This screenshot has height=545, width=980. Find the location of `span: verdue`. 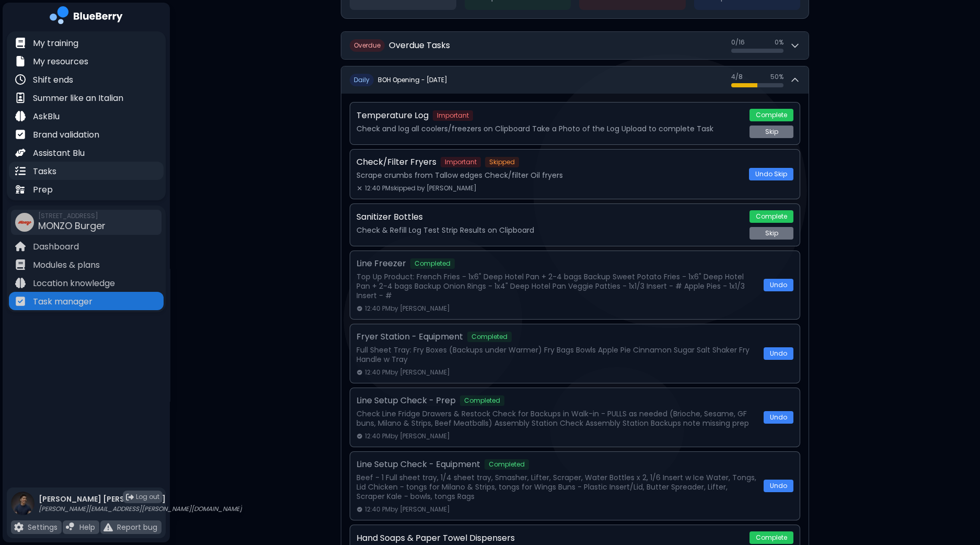

span: verdue is located at coordinates (369, 45).